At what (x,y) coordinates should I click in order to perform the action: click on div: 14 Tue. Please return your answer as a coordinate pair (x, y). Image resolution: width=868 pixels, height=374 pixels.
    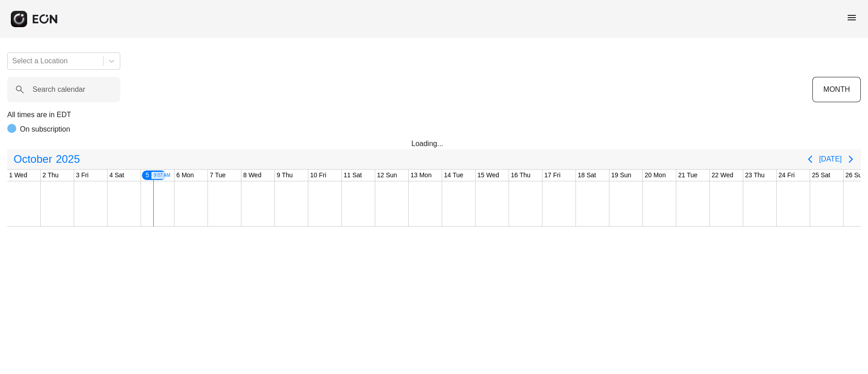
    Looking at the image, I should click on (454, 175).